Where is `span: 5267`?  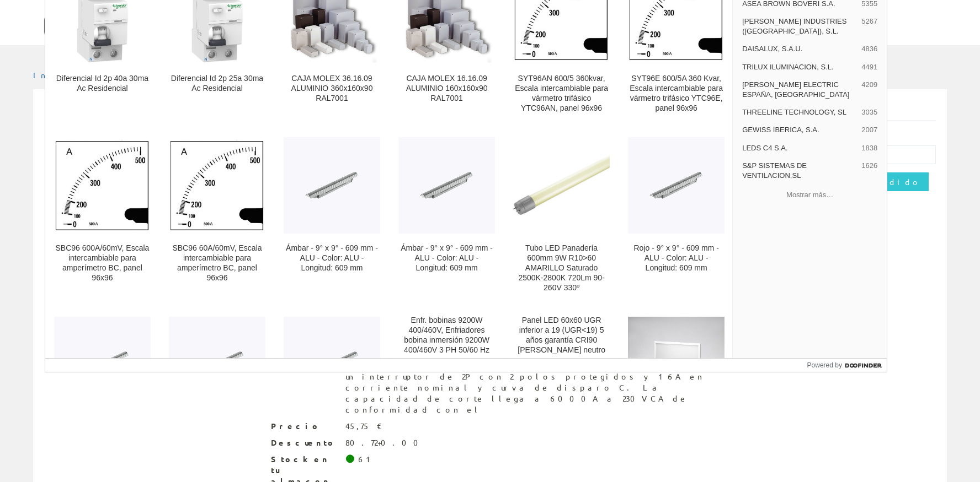 span: 5267 is located at coordinates (869, 26).